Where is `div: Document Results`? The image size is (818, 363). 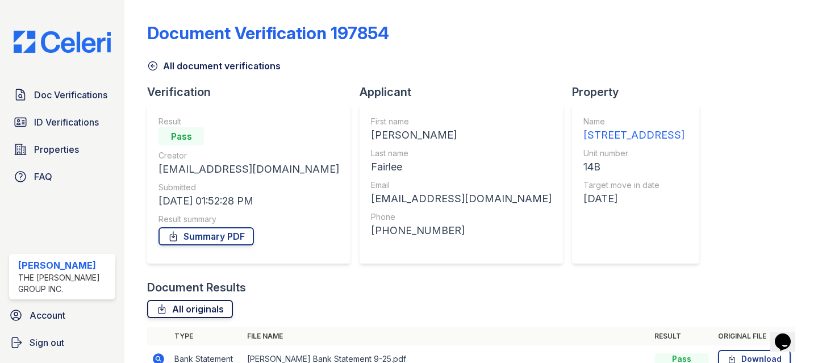
div: Document Results is located at coordinates (197, 288).